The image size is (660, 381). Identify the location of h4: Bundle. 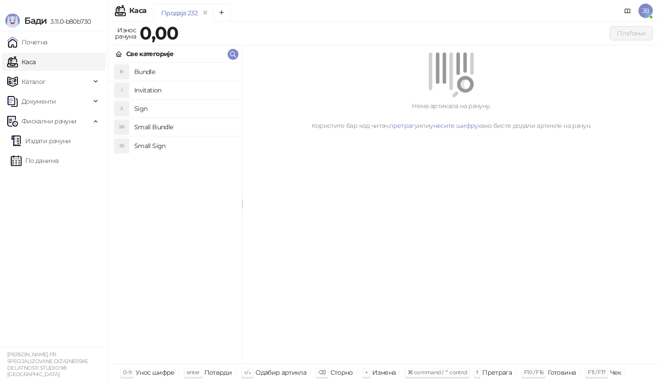
(184, 72).